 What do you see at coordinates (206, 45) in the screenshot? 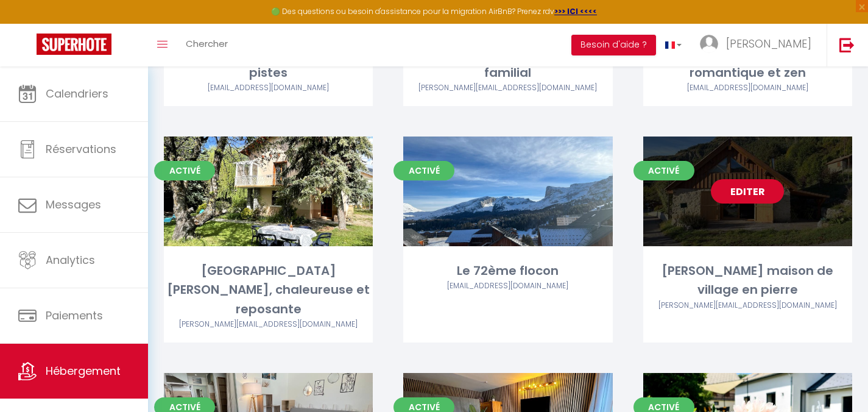
I see `a: Chercher` at bounding box center [206, 45].